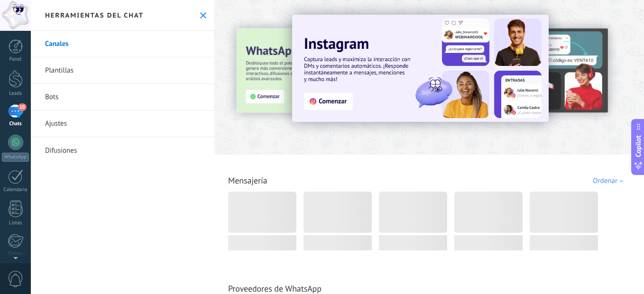  What do you see at coordinates (420, 68) in the screenshot?
I see `img: Slide 1` at bounding box center [420, 68].